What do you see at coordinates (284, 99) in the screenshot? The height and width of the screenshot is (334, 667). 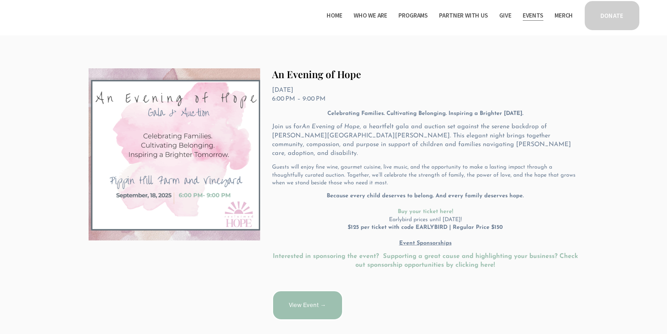 I see `time: 6:00 PM` at bounding box center [284, 99].